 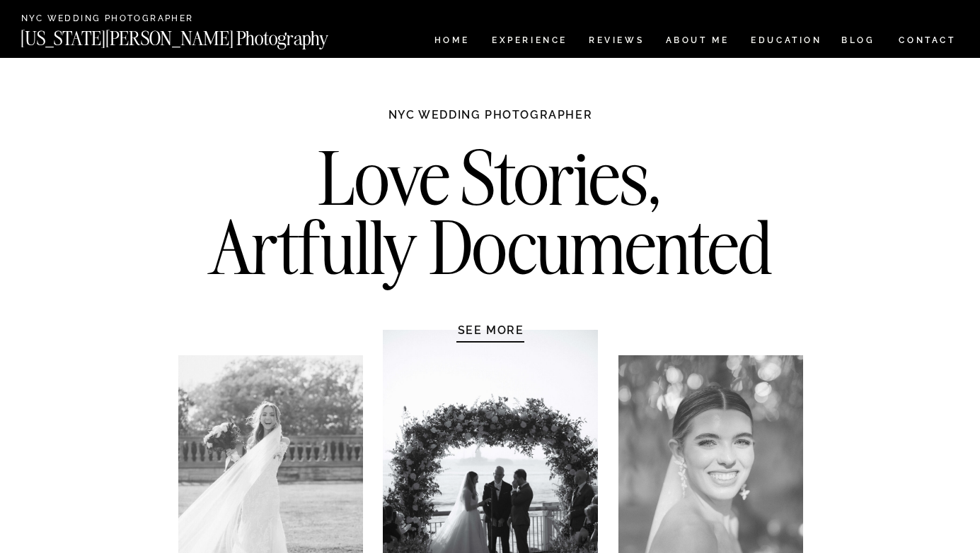 What do you see at coordinates (491, 330) in the screenshot?
I see `h1: SEE MORE` at bounding box center [491, 330].